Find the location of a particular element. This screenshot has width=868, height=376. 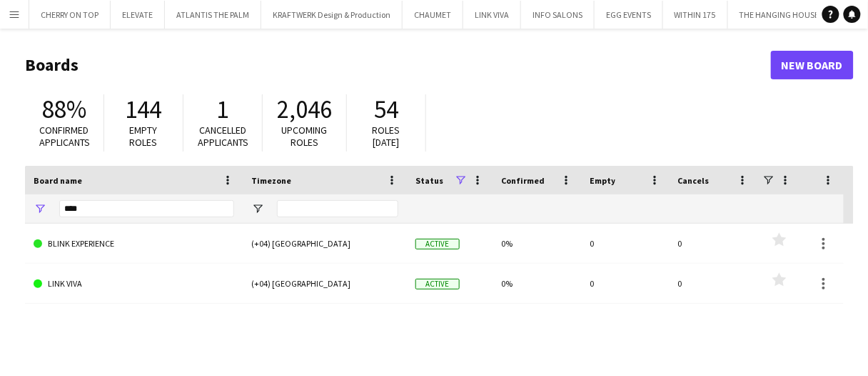

span: Confirmed applicants is located at coordinates (64, 136).